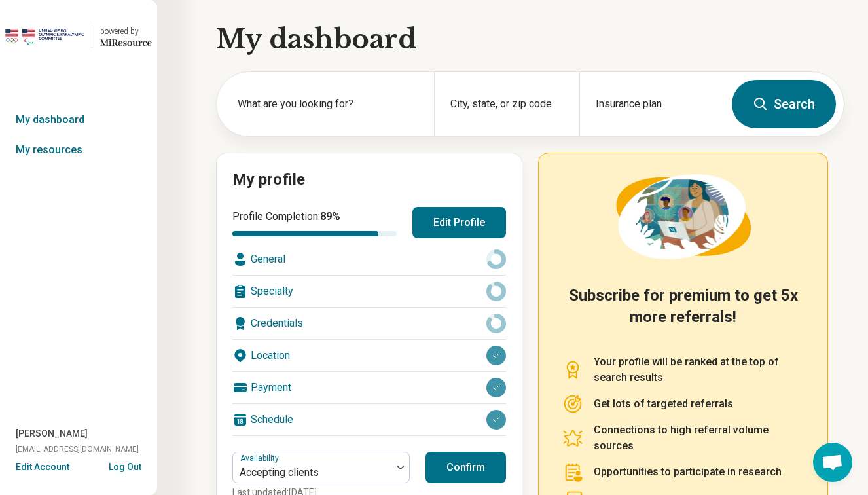  What do you see at coordinates (369, 356) in the screenshot?
I see `div: Location` at bounding box center [369, 356].